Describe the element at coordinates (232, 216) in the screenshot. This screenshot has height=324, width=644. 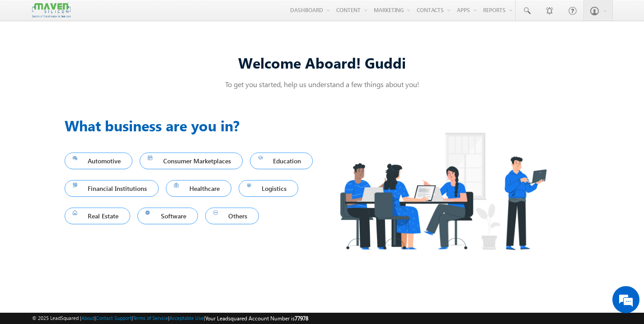
I see `span: Others` at that location.